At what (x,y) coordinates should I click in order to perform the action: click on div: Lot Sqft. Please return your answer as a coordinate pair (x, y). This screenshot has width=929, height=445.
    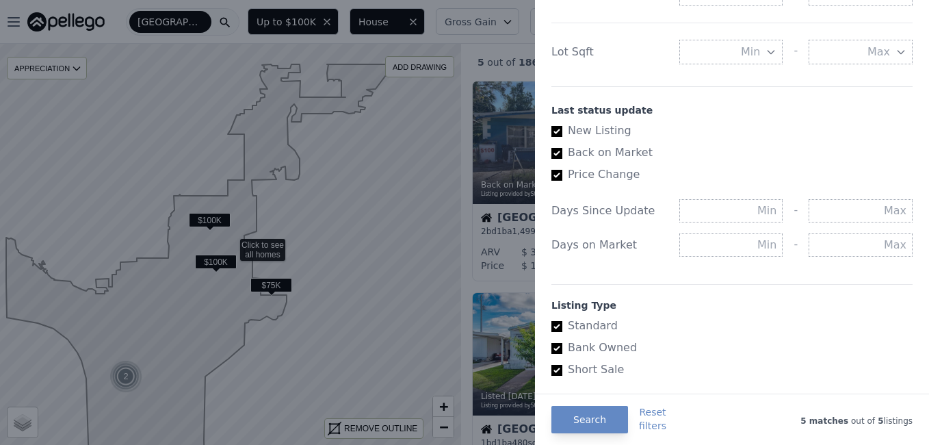
    Looking at the image, I should click on (610, 52).